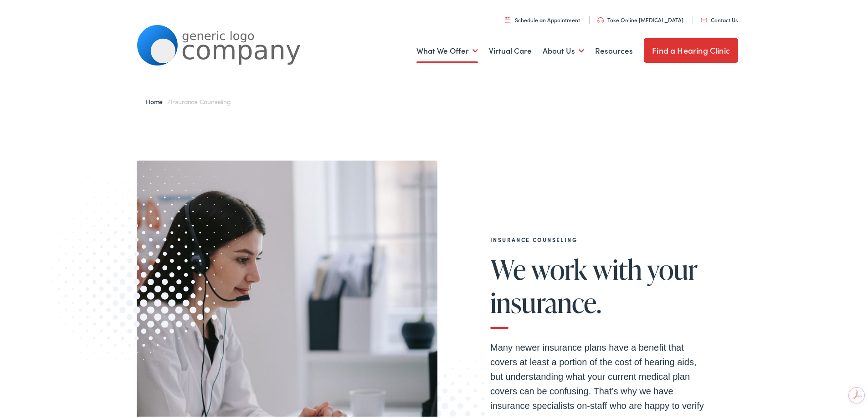  What do you see at coordinates (542, 17) in the screenshot?
I see `a: Schedule an Appointment` at bounding box center [542, 17].